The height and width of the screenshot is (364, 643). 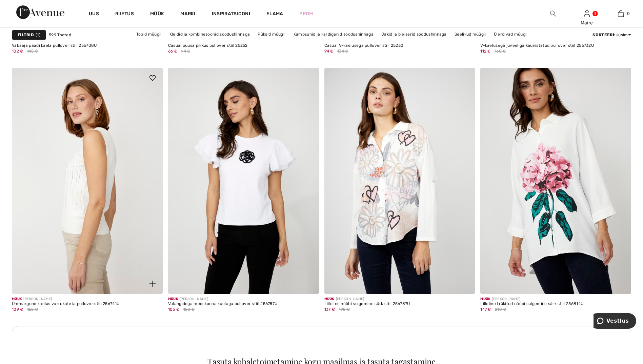 I want to click on strong: Filtrid, so click(x=26, y=35).